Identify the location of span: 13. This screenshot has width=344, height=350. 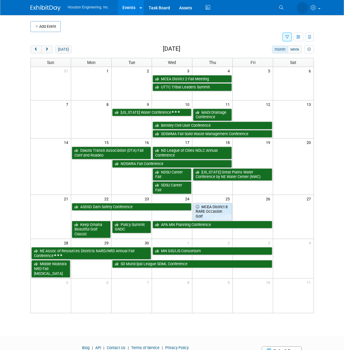
(309, 104).